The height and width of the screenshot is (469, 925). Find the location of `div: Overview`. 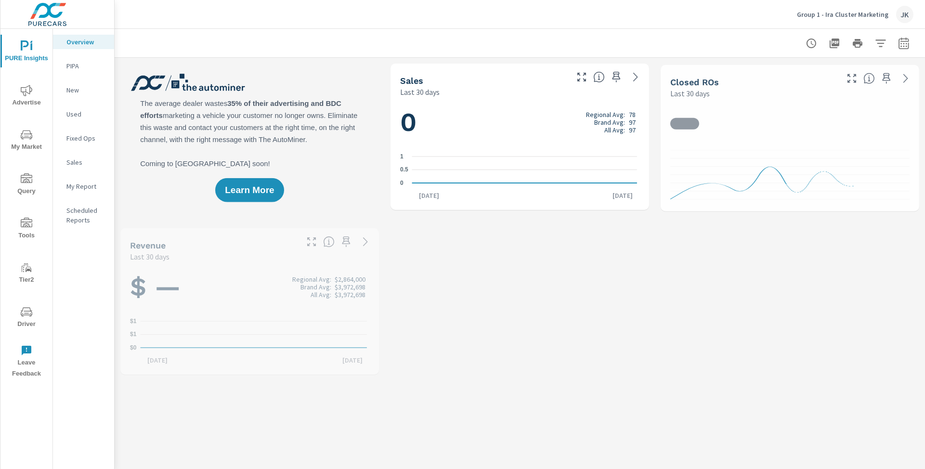

div: Overview is located at coordinates (83, 42).